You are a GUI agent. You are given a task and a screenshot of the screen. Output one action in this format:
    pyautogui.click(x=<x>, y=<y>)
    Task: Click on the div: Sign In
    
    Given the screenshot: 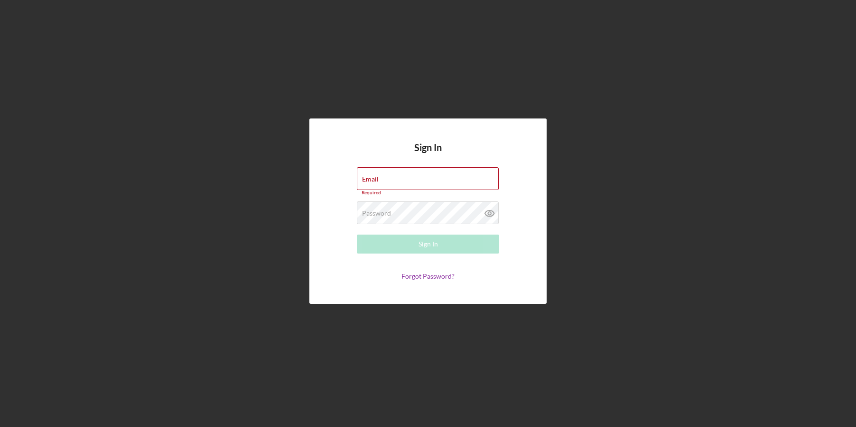 What is the action you would take?
    pyautogui.click(x=428, y=244)
    